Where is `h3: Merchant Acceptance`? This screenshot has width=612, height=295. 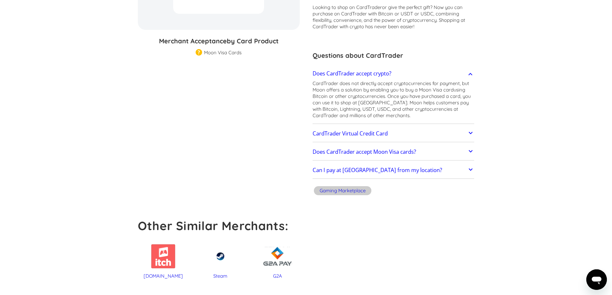
h3: Merchant Acceptance is located at coordinates (219, 41).